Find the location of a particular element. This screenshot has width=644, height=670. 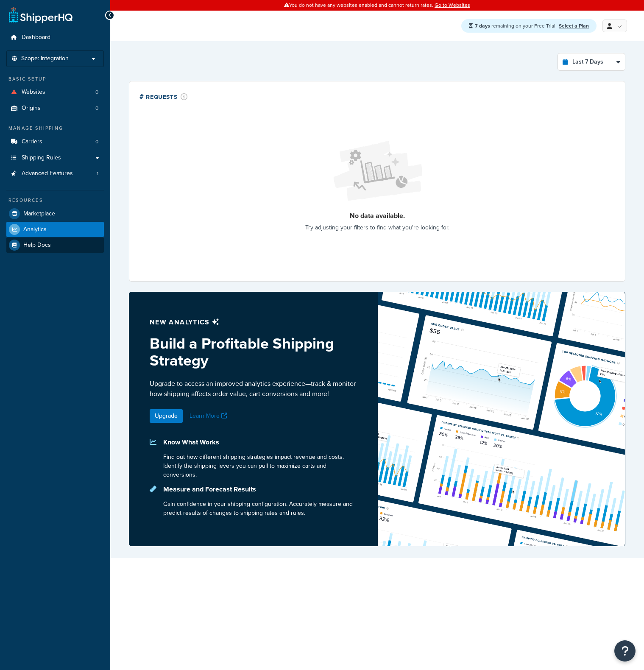

a: Advanced Features1 is located at coordinates (55, 173).